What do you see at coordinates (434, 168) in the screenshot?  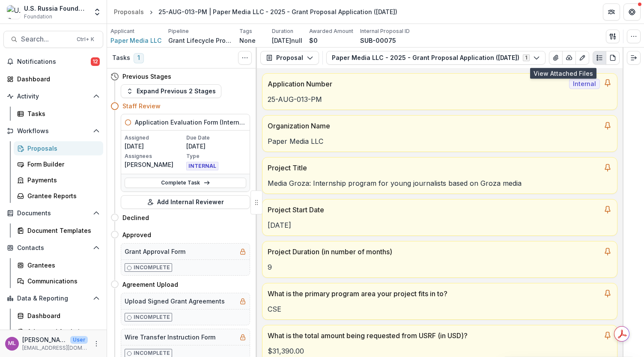 I see `p: Project Title` at bounding box center [434, 168].